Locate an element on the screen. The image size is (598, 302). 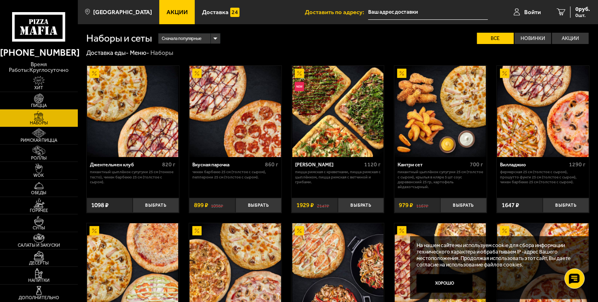
a: Доставка еды- is located at coordinates (107, 53).